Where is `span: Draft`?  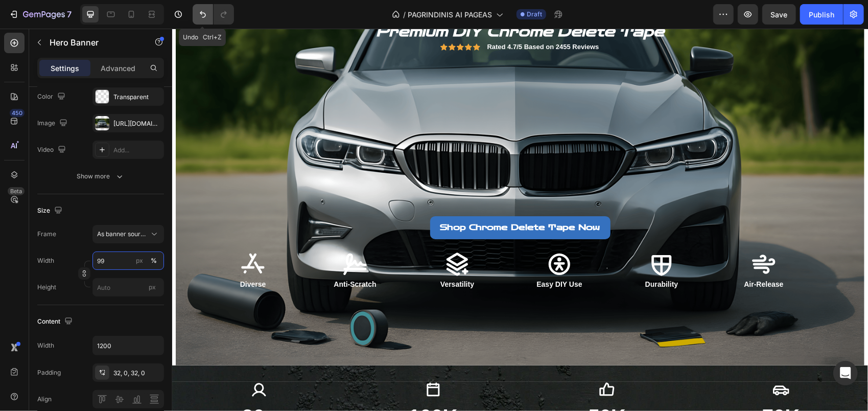
span: Draft is located at coordinates (535, 14).